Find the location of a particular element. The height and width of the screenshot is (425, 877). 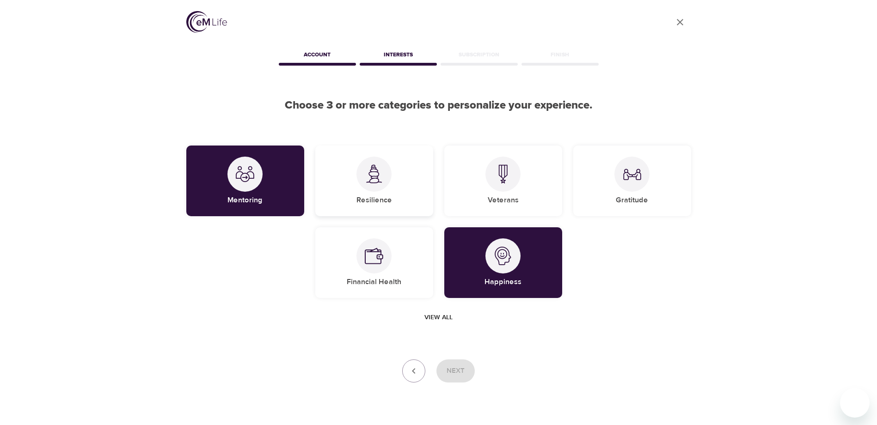

h5: Veterans is located at coordinates (503, 200).